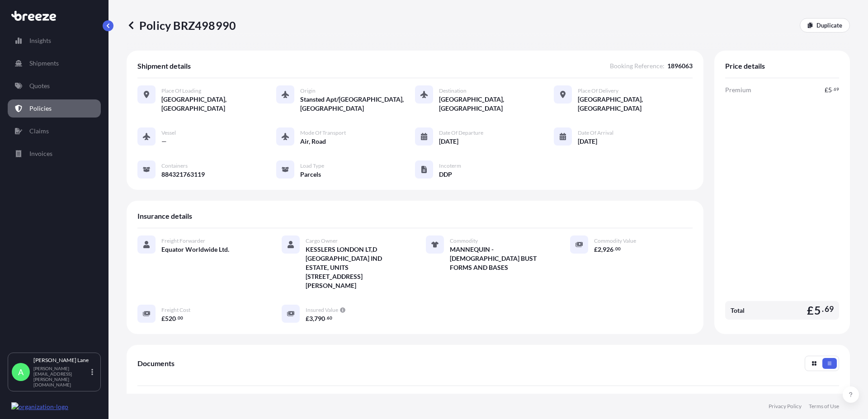 This screenshot has width=868, height=419. Describe the element at coordinates (600, 250) in the screenshot. I see `span: 2` at that location.